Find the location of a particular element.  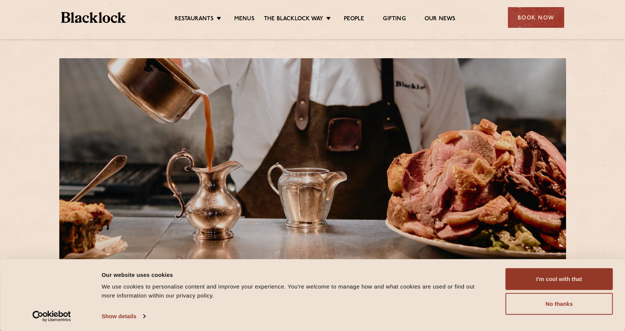

a: Usercentrics Cookiebot - opens in a new window is located at coordinates (51, 316).